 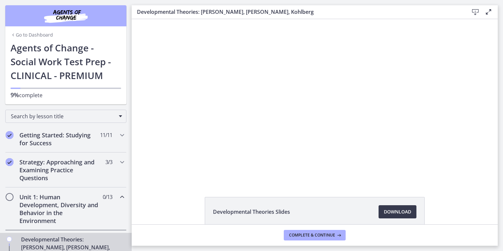 What do you see at coordinates (66, 62) in the screenshot?
I see `h1: Agents of Change - Social Work Test Prep - CLINICAL - PREMIUM` at bounding box center [66, 62].